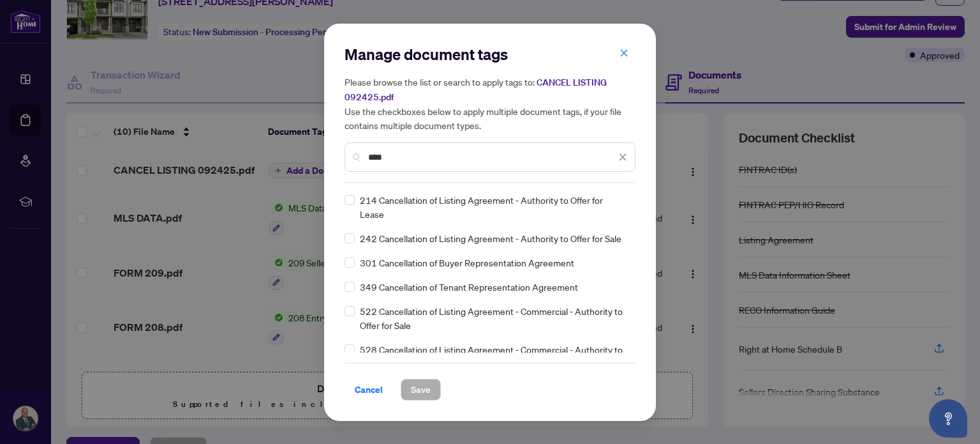  I want to click on span: 528 Cancellation of Listing Agreement - Commercial - Authority to Offer for Lease, so click(494, 356).